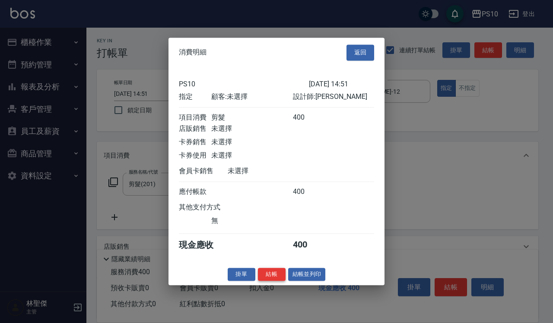 This screenshot has height=323, width=553. I want to click on div: 剪髮, so click(252, 118).